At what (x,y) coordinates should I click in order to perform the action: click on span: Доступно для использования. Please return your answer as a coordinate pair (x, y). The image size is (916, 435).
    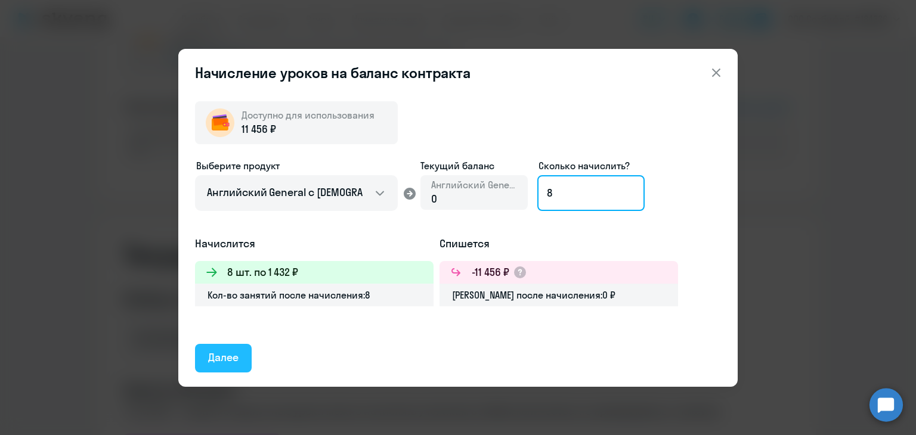
    Looking at the image, I should click on (308, 115).